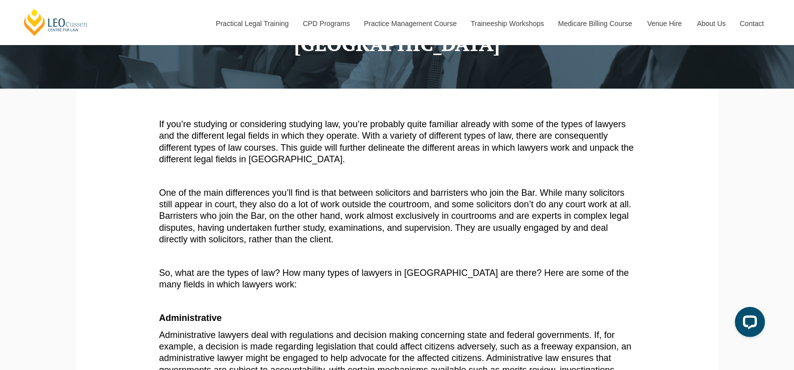  What do you see at coordinates (190, 318) in the screenshot?
I see `b: Administrative` at bounding box center [190, 318].